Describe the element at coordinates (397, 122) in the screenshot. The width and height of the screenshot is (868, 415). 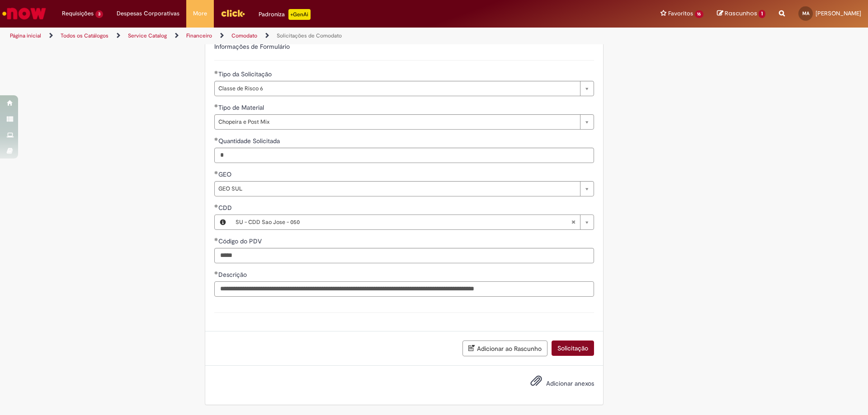
I see `span: Chopeira e Post Mix` at that location.